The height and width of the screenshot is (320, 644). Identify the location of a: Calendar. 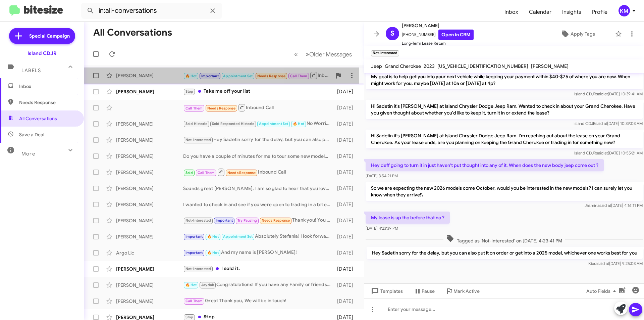
(540, 12).